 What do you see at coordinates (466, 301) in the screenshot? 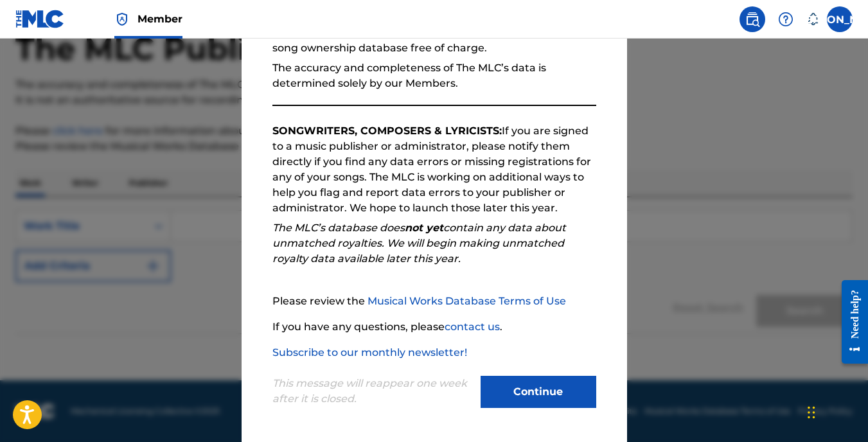
I see `a: Musical Works Database Terms of Use` at bounding box center [466, 301].